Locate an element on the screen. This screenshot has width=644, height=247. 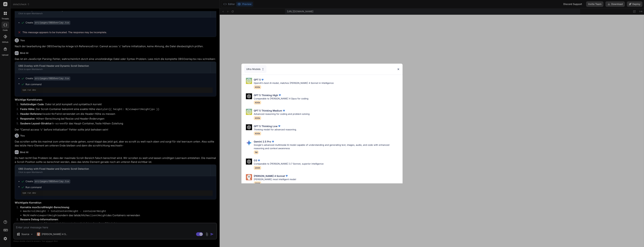
p: GPT 5 is located at coordinates (257, 79).